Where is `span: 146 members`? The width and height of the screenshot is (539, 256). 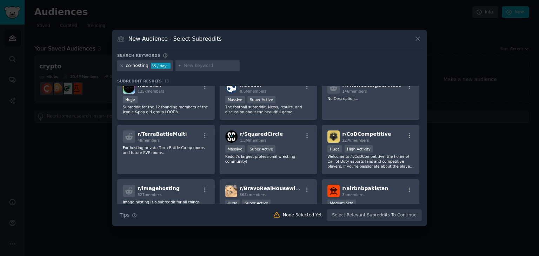 span: 146 members is located at coordinates (354, 91).